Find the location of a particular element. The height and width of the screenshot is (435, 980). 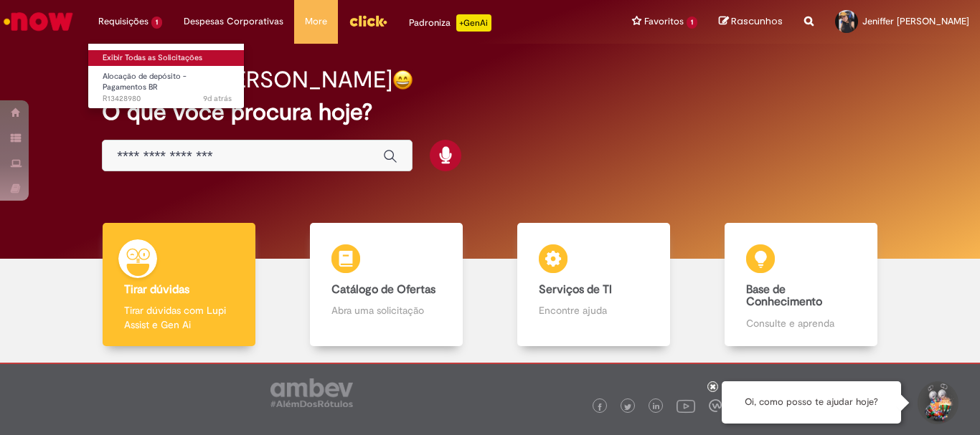

a: Catálogo de Ofertas Abra uma solicitação is located at coordinates (386, 285).